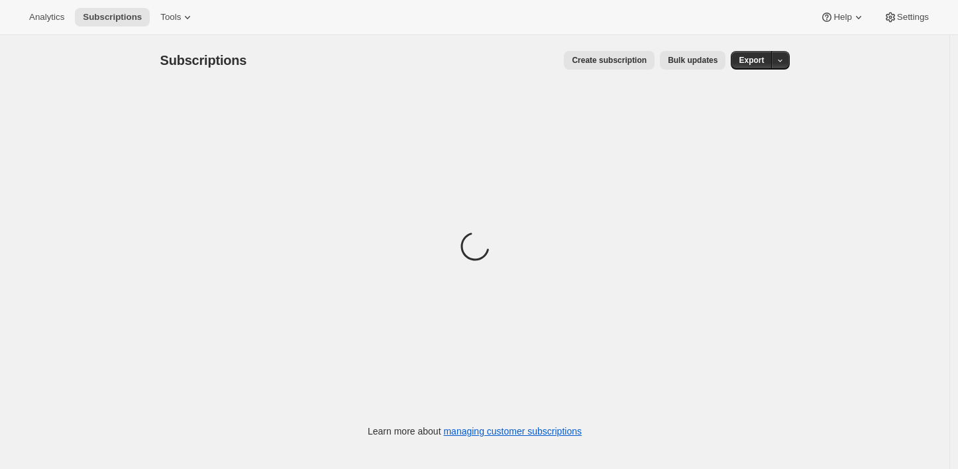  What do you see at coordinates (170, 17) in the screenshot?
I see `span: Tools` at bounding box center [170, 17].